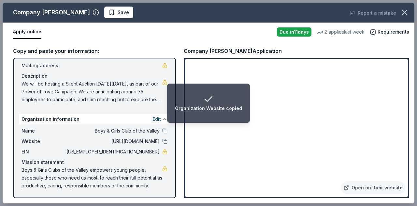 The image size is (417, 206). What do you see at coordinates (373, 187) in the screenshot?
I see `a: Open on their website` at bounding box center [373, 187].